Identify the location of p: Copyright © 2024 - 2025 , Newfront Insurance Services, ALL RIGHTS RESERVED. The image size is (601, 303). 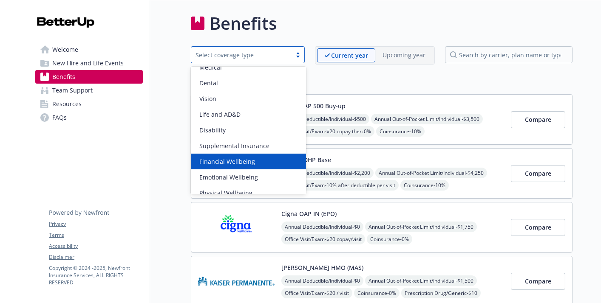
(96, 275).